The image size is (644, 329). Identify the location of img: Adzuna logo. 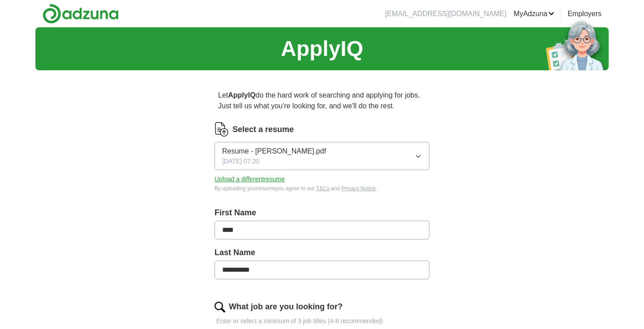
(81, 13).